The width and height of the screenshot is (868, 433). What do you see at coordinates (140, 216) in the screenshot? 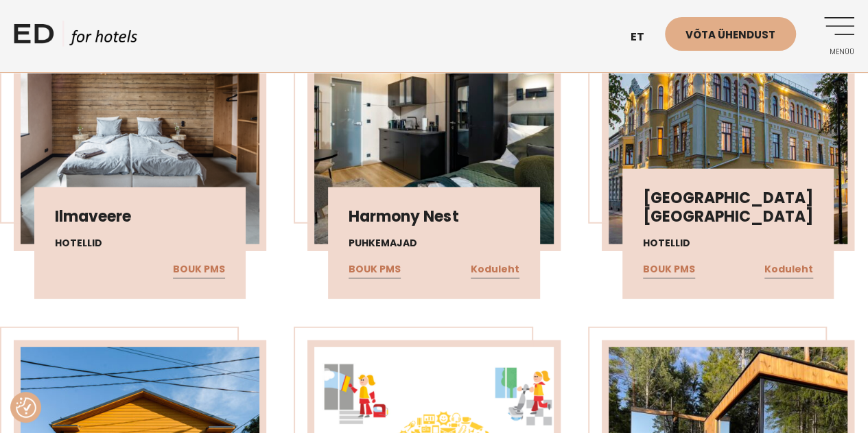
I see `h3: Ilmaveere` at bounding box center [140, 216].